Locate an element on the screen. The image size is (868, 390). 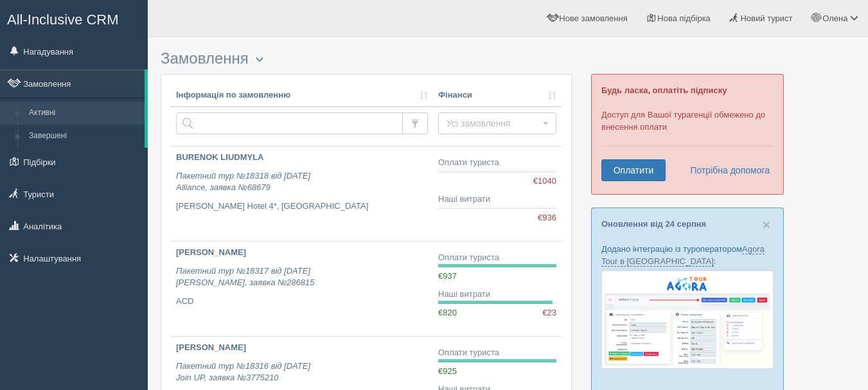
span: €1040 is located at coordinates (544, 181).